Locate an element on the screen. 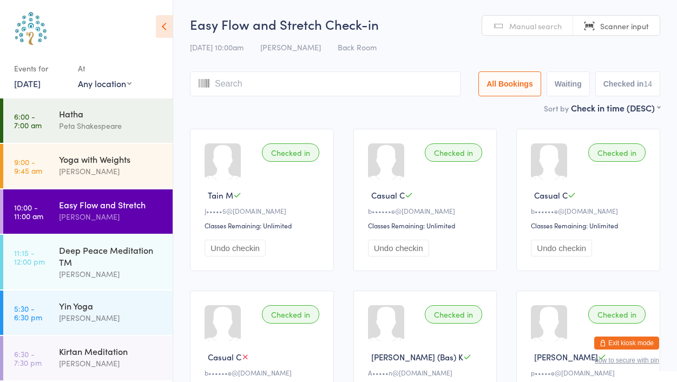 The image size is (677, 382). time: 5:30 - 6:30 pm is located at coordinates (28, 313).